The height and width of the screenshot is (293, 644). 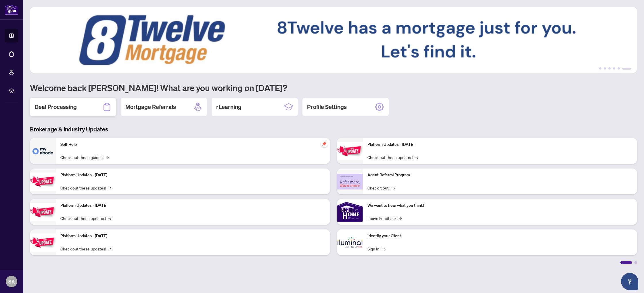 I want to click on img: Platform Updates - September 16, 2025, so click(x=43, y=181).